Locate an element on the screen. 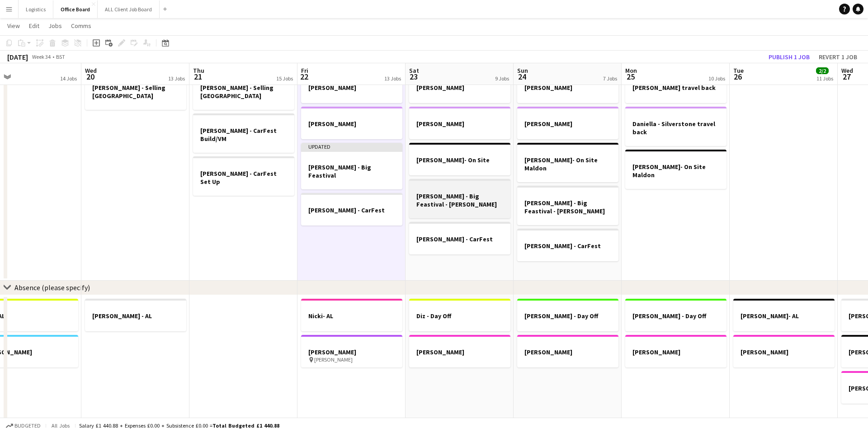 This screenshot has height=433, width=868. span: Comms is located at coordinates (81, 26).